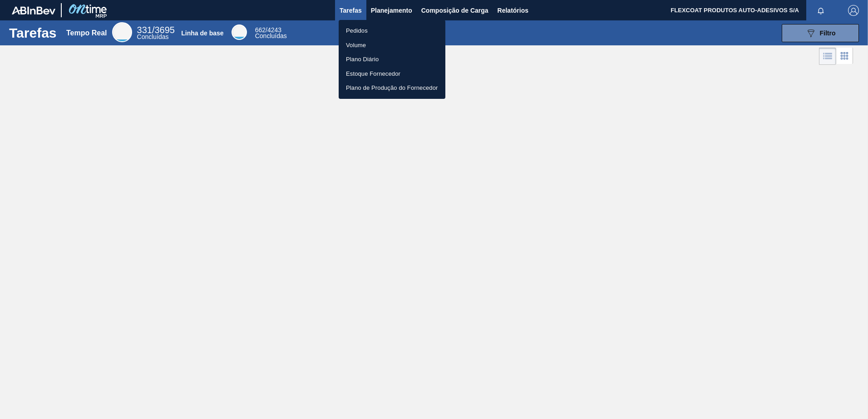 This screenshot has height=419, width=868. What do you see at coordinates (392, 45) in the screenshot?
I see `a: Volume` at bounding box center [392, 45].